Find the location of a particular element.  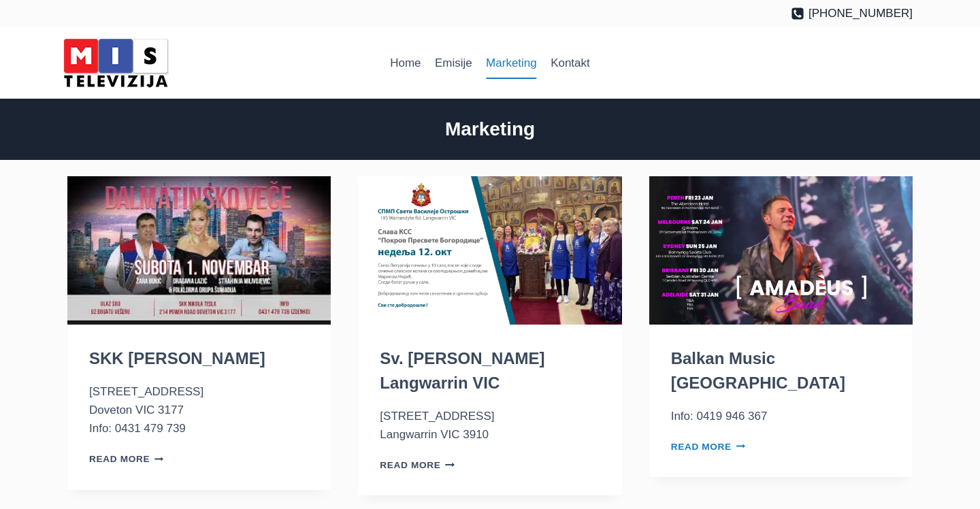

img: SKK Nikola Tesla is located at coordinates (199, 250).